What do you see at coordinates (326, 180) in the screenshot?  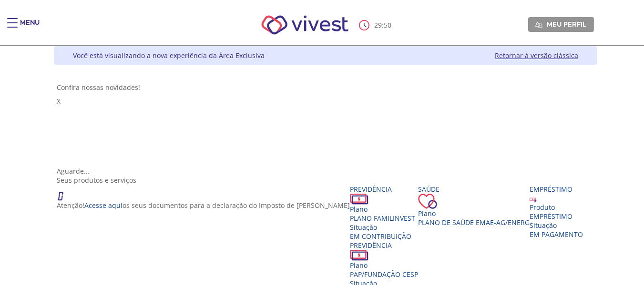 I see `div: Seus produtos e serviços` at bounding box center [326, 180].